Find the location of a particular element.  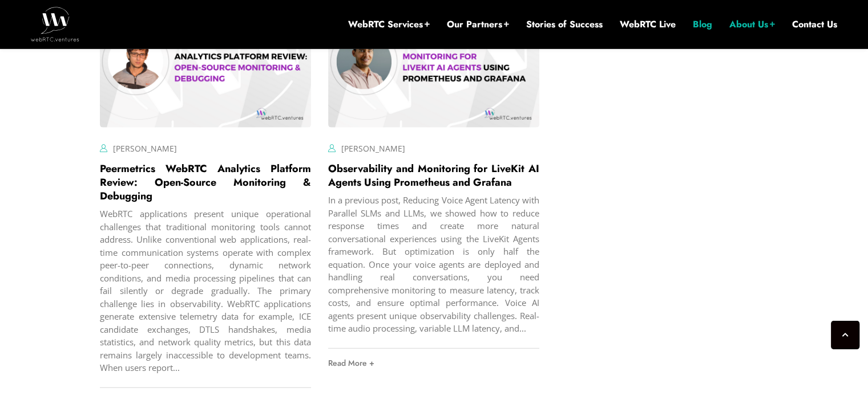

a: About Us is located at coordinates (752, 24).